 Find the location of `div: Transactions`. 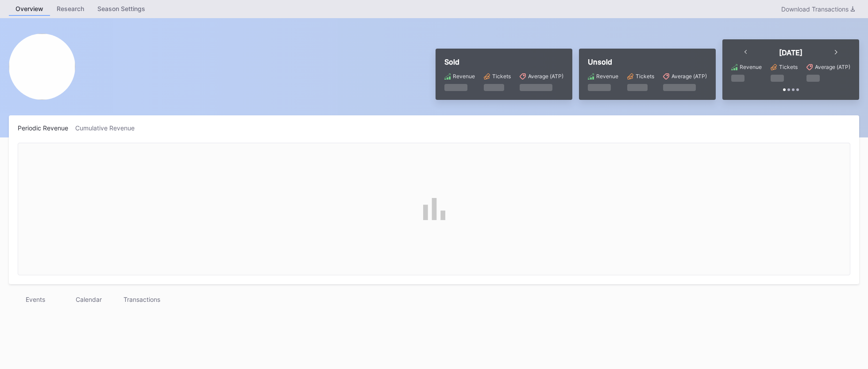

div: Transactions is located at coordinates (141, 299).